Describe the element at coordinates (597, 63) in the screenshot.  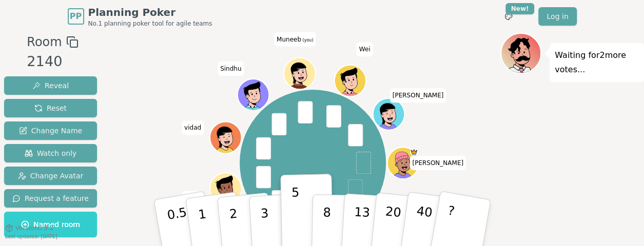
I see `p: Waiting for 2 more votes...` at that location.